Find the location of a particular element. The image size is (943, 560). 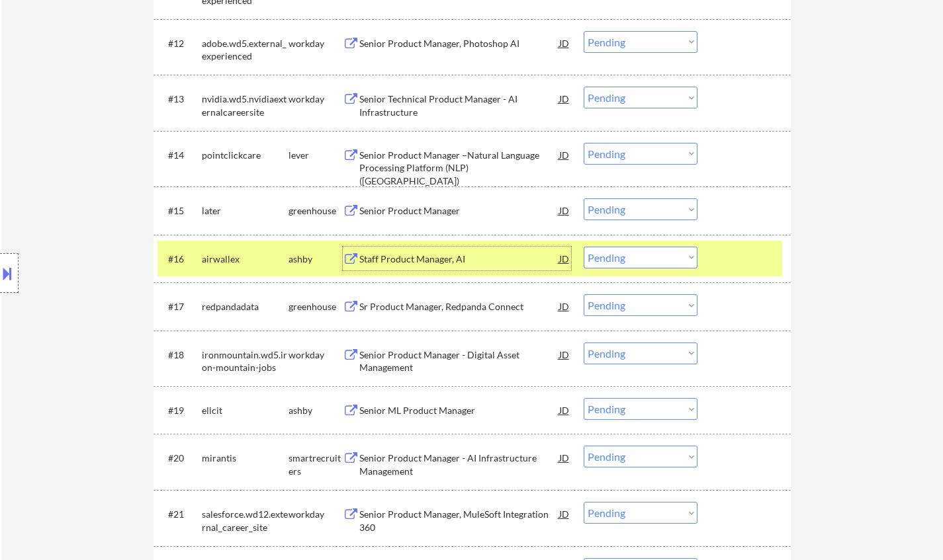

div: elicit is located at coordinates (245, 411).